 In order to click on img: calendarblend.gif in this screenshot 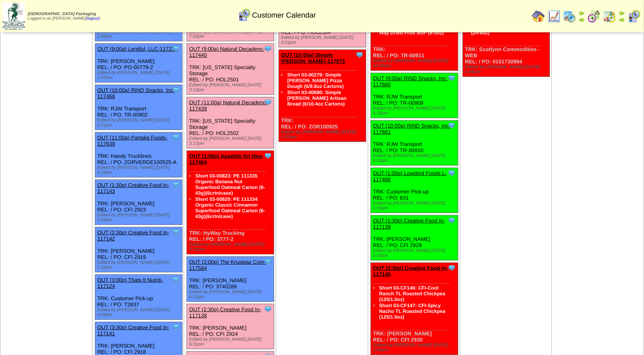, I will do `click(594, 16)`.